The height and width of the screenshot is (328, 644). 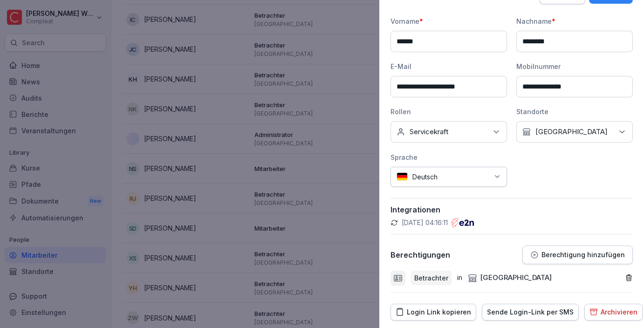 I want to click on p: Berechtigungen, so click(x=420, y=255).